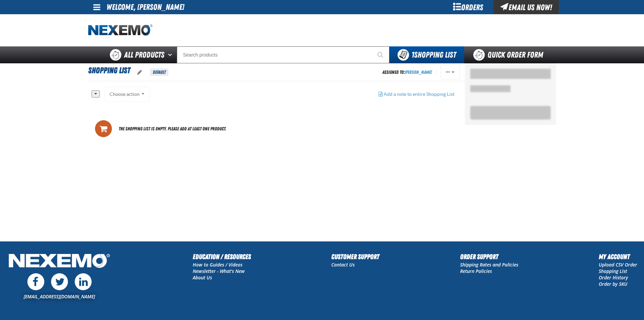 This screenshot has width=644, height=320. Describe the element at coordinates (613, 277) in the screenshot. I see `a: Order History` at that location.